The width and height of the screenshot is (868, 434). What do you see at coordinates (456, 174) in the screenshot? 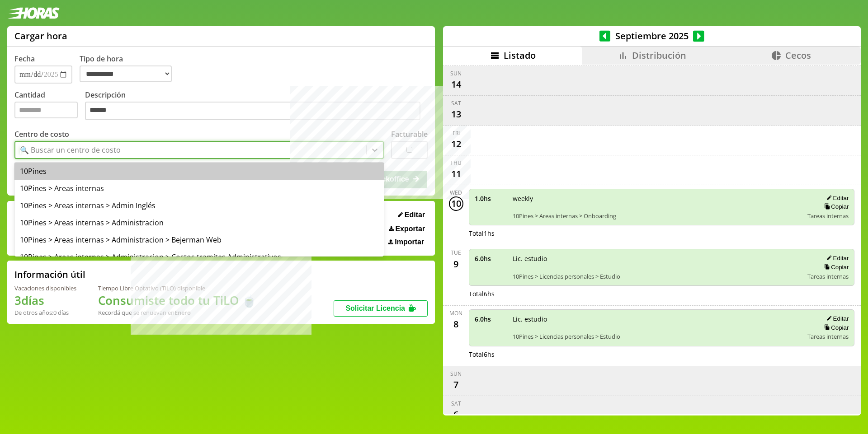
I see `div: 11` at bounding box center [456, 174].